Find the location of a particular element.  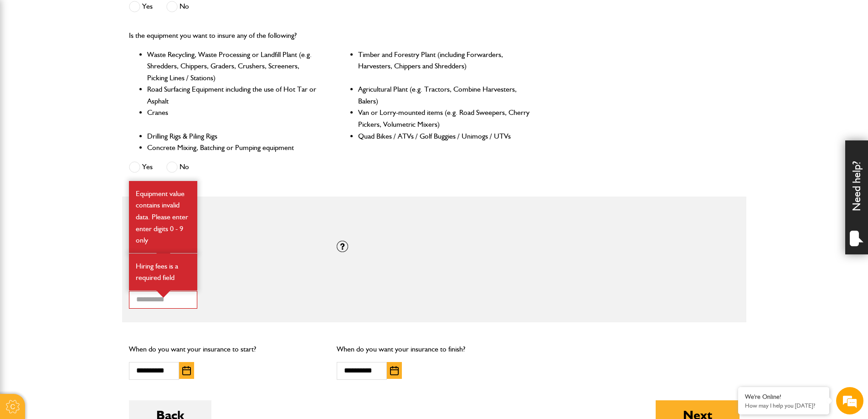

div: We're Online! is located at coordinates (784, 396).